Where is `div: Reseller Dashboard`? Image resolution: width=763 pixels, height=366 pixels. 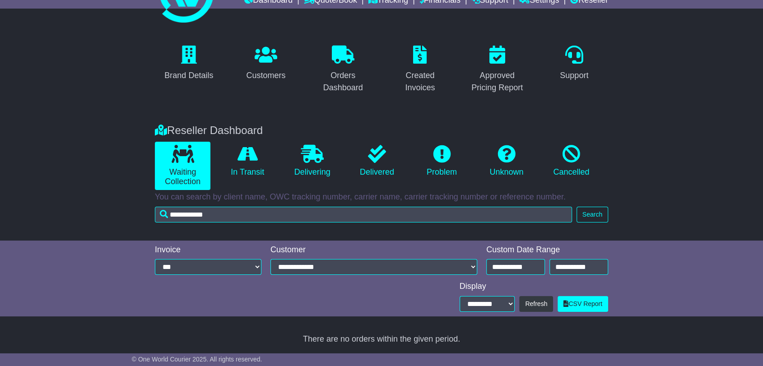
div: Reseller Dashboard is located at coordinates (382, 131).